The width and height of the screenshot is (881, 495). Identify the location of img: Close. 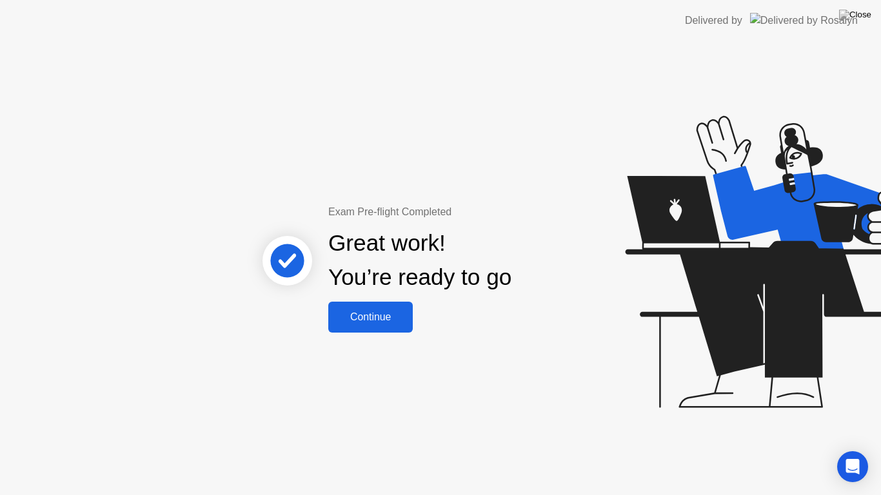
(855, 15).